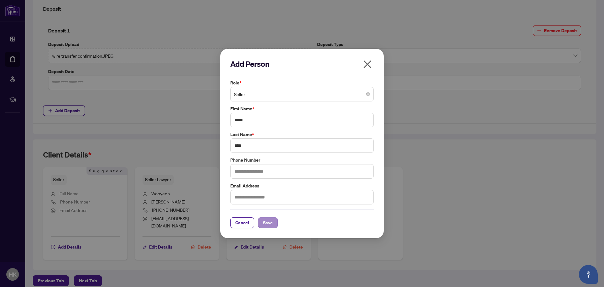  I want to click on label: Role, so click(302, 83).